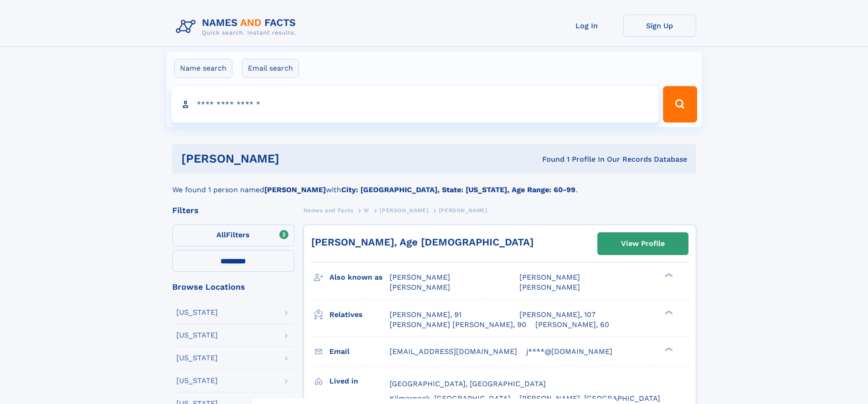  Describe the element at coordinates (234, 235) in the screenshot. I see `label: Filters` at that location.